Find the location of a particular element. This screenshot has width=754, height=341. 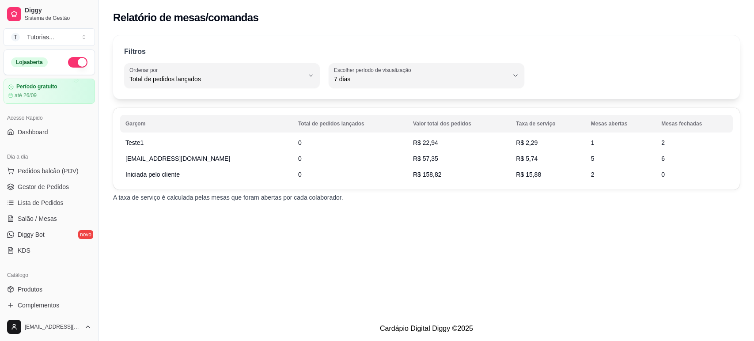

span: R$ 5,74 is located at coordinates (526, 159).